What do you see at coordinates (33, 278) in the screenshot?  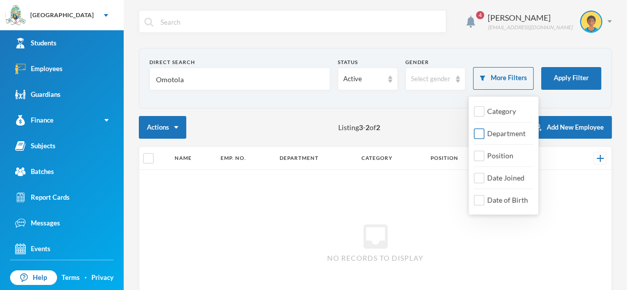 I see `a: Help` at bounding box center [33, 278].